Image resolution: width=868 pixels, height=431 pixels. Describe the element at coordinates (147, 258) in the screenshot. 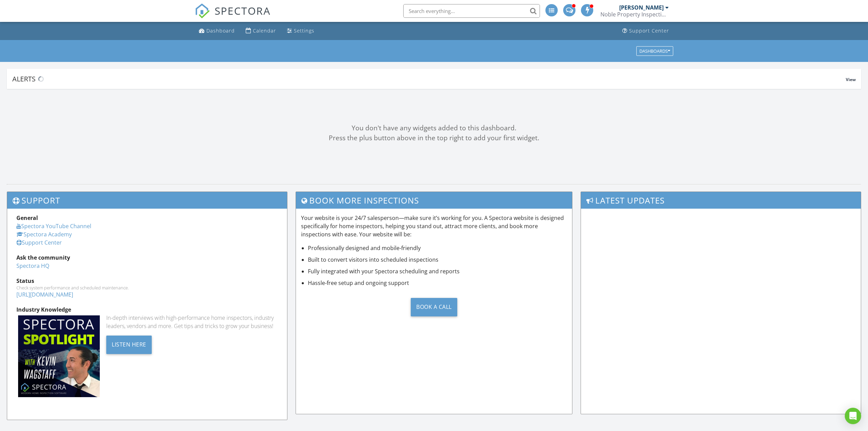

I see `div: Ask the community` at that location.